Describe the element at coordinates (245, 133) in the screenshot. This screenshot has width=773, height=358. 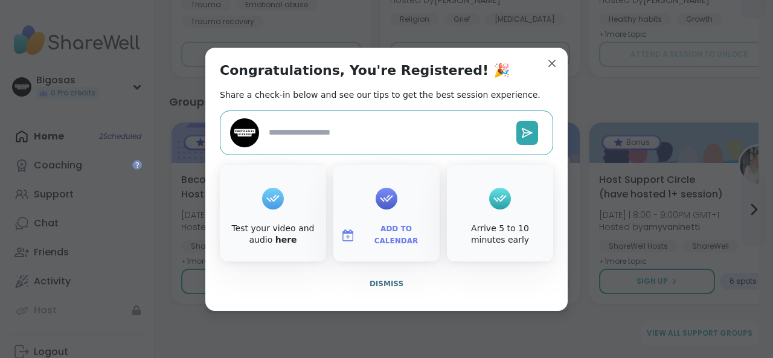
I see `img: Bigosas` at that location.